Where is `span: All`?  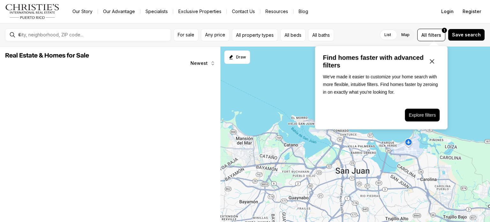 span: All is located at coordinates (424, 35).